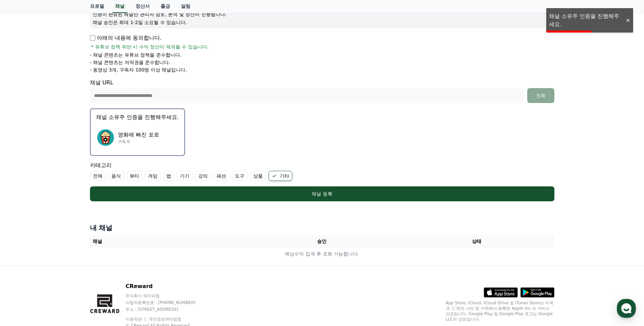 The height and width of the screenshot is (326, 644). Describe the element at coordinates (134, 176) in the screenshot. I see `label: 뷰티` at that location.